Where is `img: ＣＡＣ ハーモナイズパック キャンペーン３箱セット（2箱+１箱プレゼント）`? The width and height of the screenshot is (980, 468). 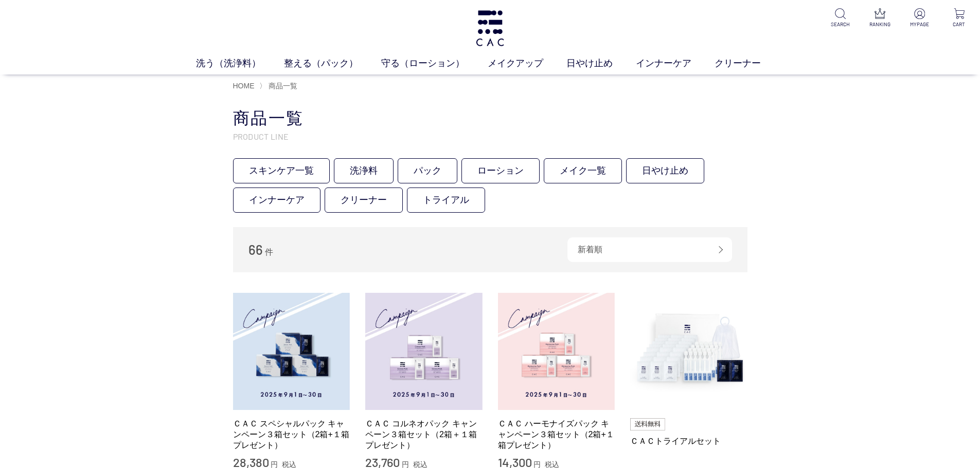
img: ＣＡＣ ハーモナイズパック キャンペーン３箱セット（2箱+１箱プレゼント） is located at coordinates (557, 352).